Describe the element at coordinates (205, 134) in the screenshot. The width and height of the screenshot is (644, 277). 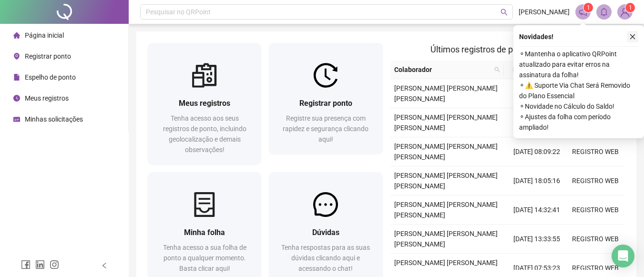
I see `span: Tenha acesso aos seus registros de ponto, incluindo geolocalização e demais observações!` at that location.